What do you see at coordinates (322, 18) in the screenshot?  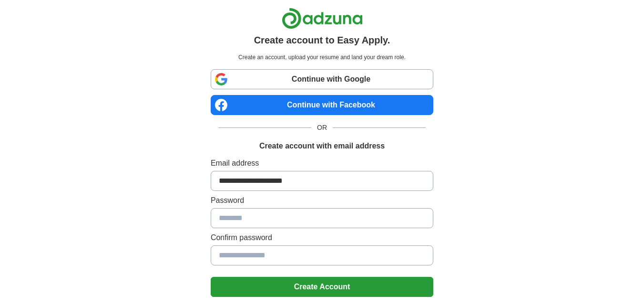 I see `img: Adzuna logo` at bounding box center [322, 18].